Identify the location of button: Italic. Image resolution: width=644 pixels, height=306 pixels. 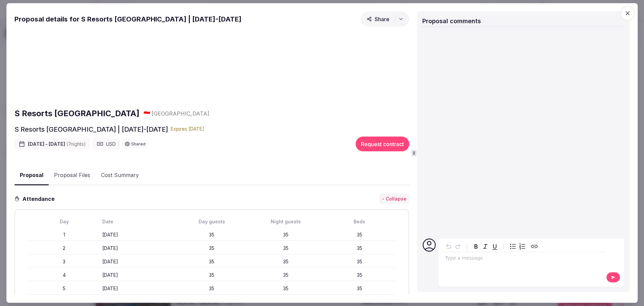
(486, 246).